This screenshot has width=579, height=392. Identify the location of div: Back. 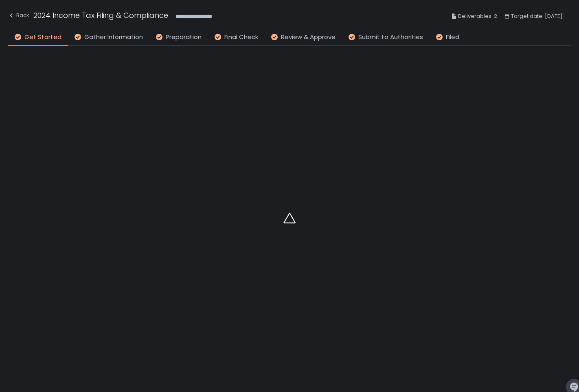
(19, 15).